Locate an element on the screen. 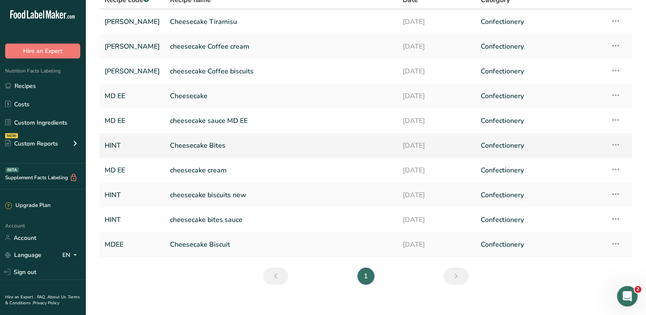 Image resolution: width=646 pixels, height=315 pixels. div: Custom Reports is located at coordinates (32, 143).